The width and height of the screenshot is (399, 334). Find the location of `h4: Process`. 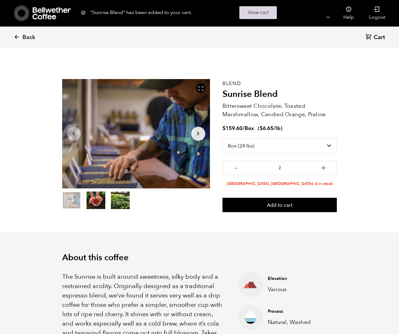

h4: Process is located at coordinates (298, 312).